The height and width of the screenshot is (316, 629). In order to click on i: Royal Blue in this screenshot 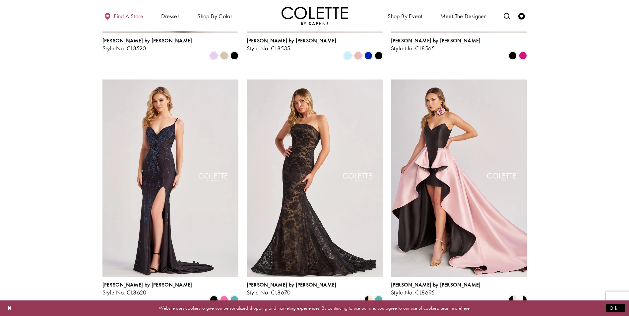, I will do `click(368, 56)`.